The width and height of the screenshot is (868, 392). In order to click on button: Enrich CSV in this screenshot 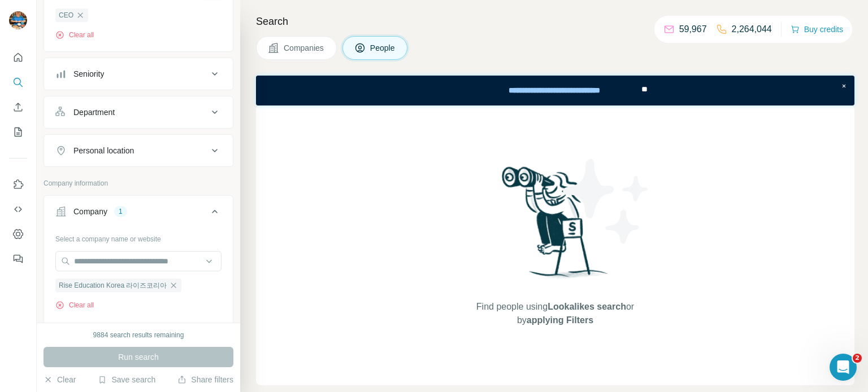, I will do `click(18, 107)`.